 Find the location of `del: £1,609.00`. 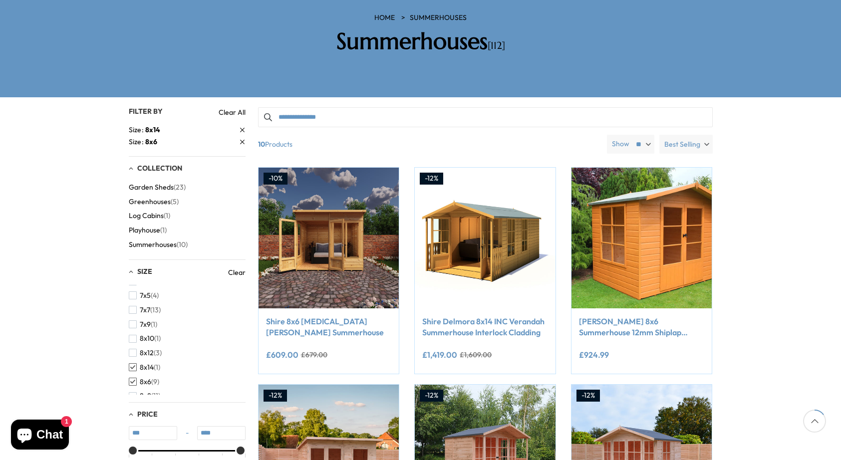

del: £1,609.00 is located at coordinates (476, 355).